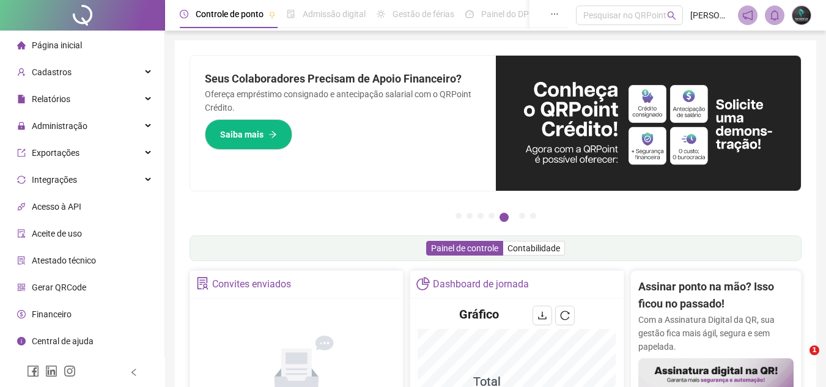  What do you see at coordinates (134, 373) in the screenshot?
I see `span: left` at bounding box center [134, 373].